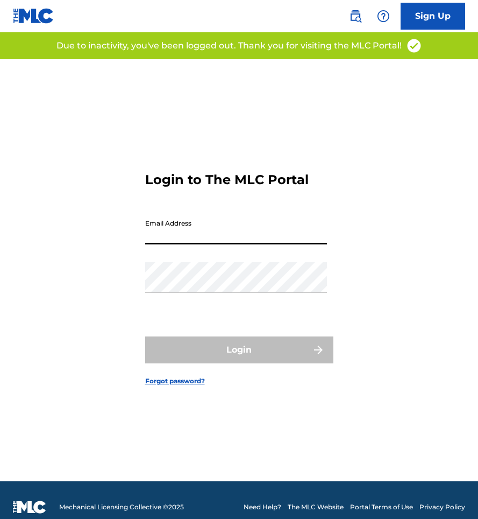  Describe the element at coordinates (30, 507) in the screenshot. I see `img: logo` at that location.